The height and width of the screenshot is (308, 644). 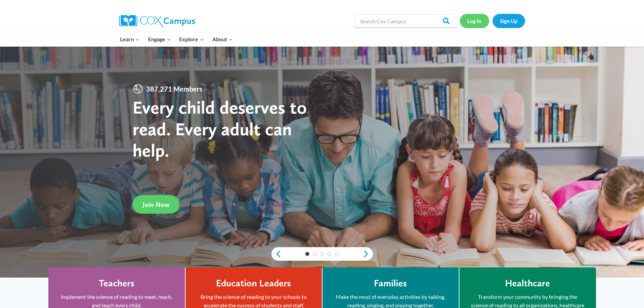 What do you see at coordinates (315, 254) in the screenshot?
I see `a: 2` at bounding box center [315, 254].